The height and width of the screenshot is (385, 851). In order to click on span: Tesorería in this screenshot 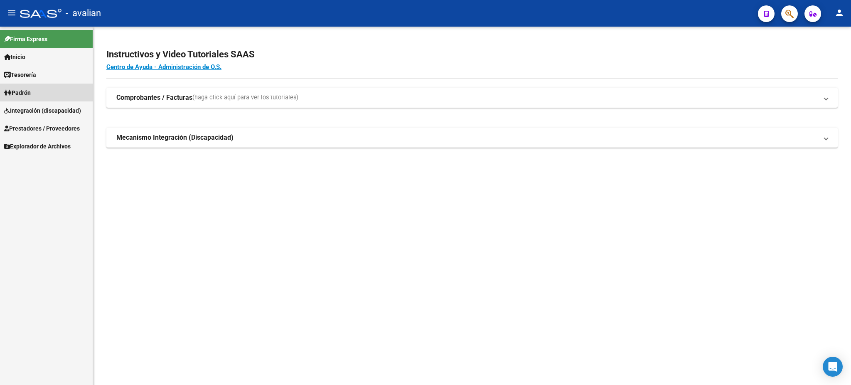, I will do `click(20, 75)`.